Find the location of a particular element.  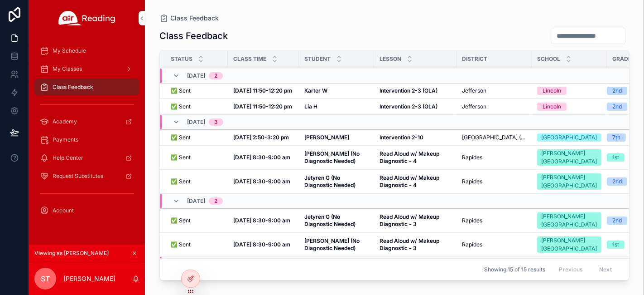

a: Read Aloud w/ Makeup Diagnostic - 4 is located at coordinates (416, 182).